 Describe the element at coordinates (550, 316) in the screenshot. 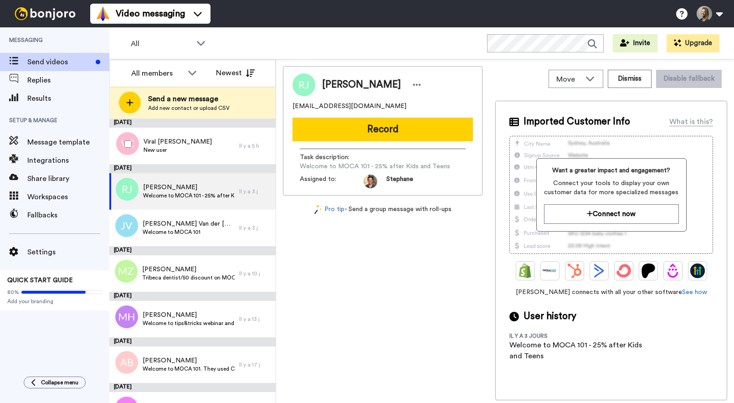

I see `span: User history` at that location.